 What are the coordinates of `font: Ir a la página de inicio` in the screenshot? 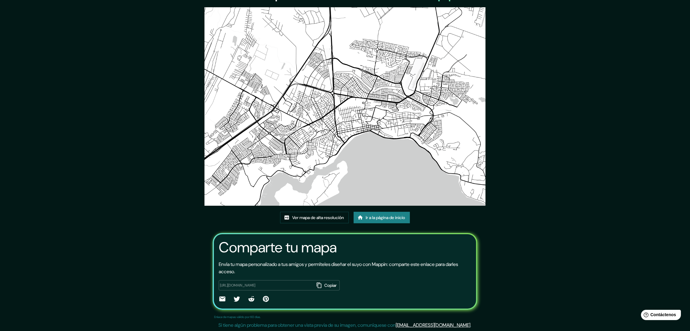 It's located at (385, 218).